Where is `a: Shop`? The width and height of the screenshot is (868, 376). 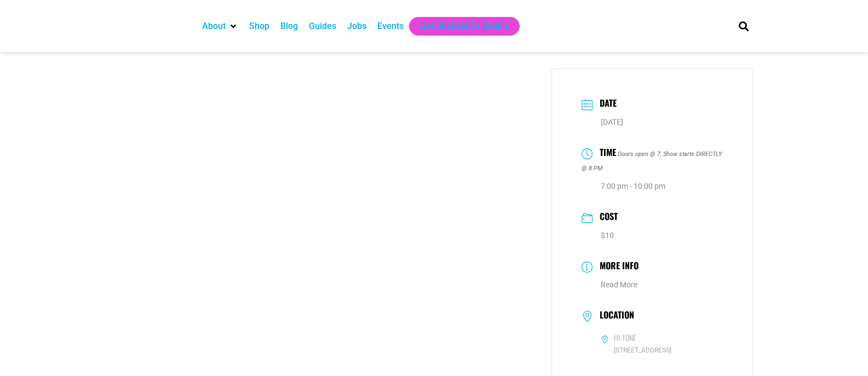
a: Shop is located at coordinates (259, 26).